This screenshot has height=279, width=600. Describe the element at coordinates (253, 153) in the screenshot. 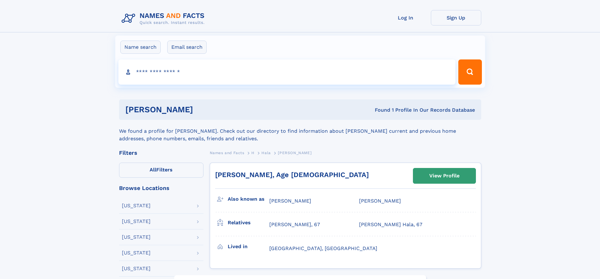

I see `span: H` at that location.